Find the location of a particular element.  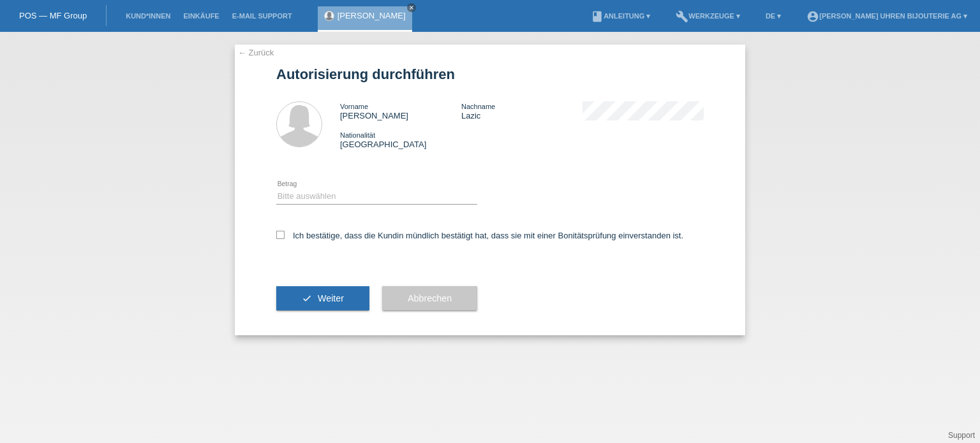

span: Abbrechen is located at coordinates (430, 299).